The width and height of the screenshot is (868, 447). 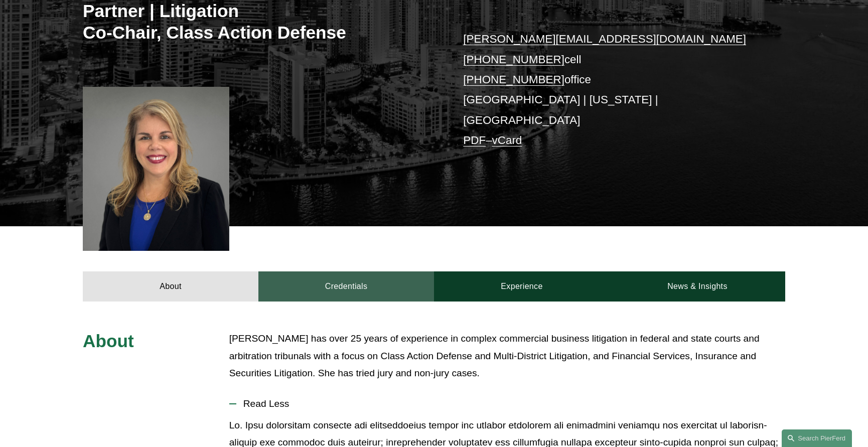 What do you see at coordinates (108, 340) in the screenshot?
I see `span: About` at bounding box center [108, 340].